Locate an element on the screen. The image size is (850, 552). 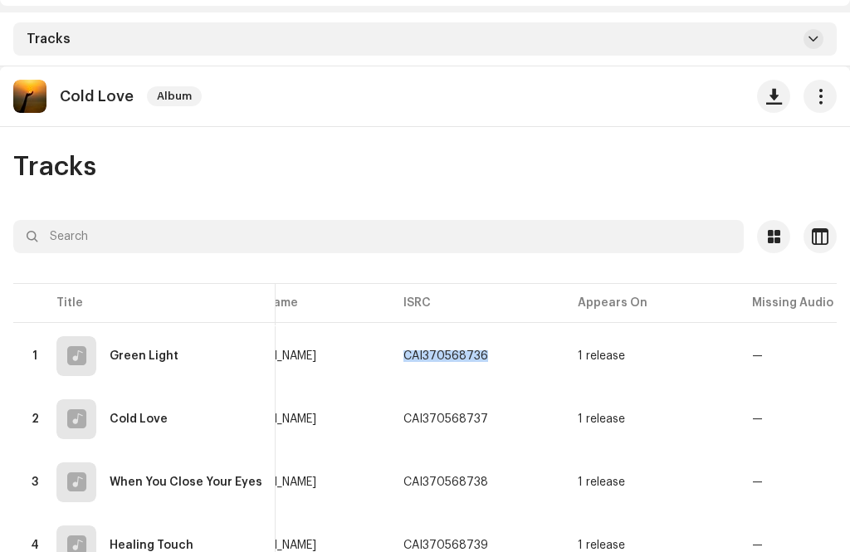
div: When You Close Your Eyes is located at coordinates (186, 482).